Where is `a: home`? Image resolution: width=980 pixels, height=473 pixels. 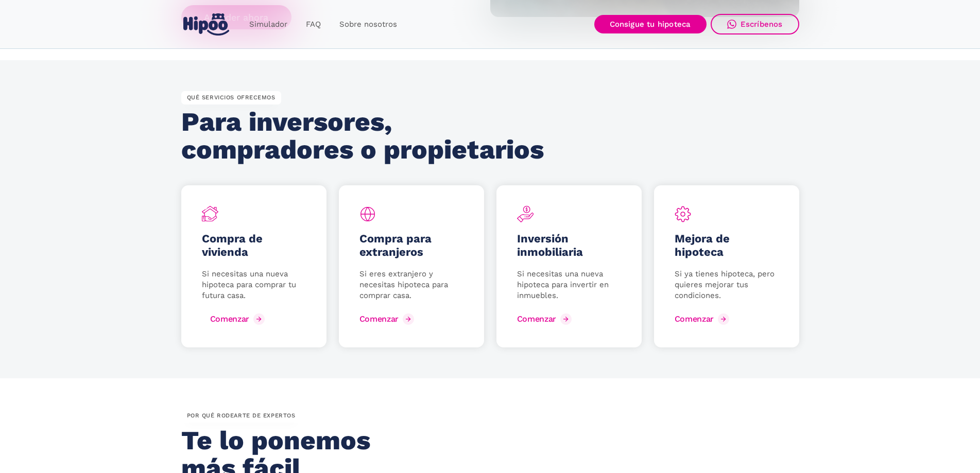 a: home is located at coordinates (207, 24).